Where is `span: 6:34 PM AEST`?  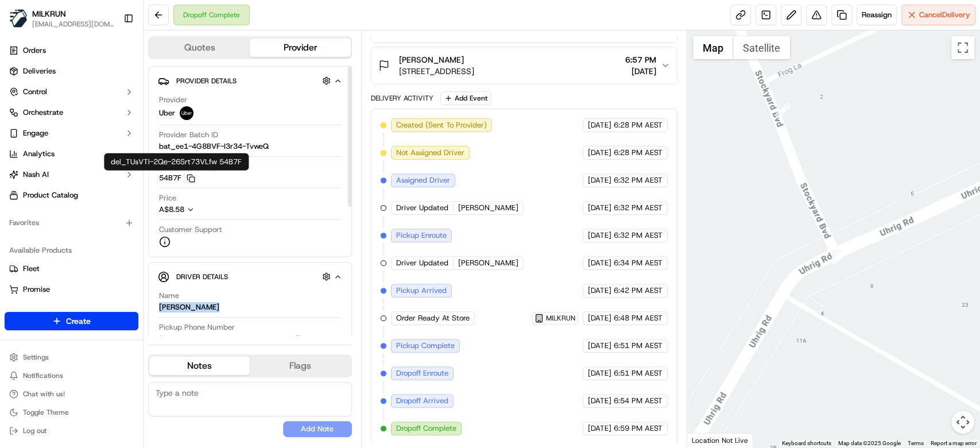 span: 6:34 PM AEST is located at coordinates (638, 263).